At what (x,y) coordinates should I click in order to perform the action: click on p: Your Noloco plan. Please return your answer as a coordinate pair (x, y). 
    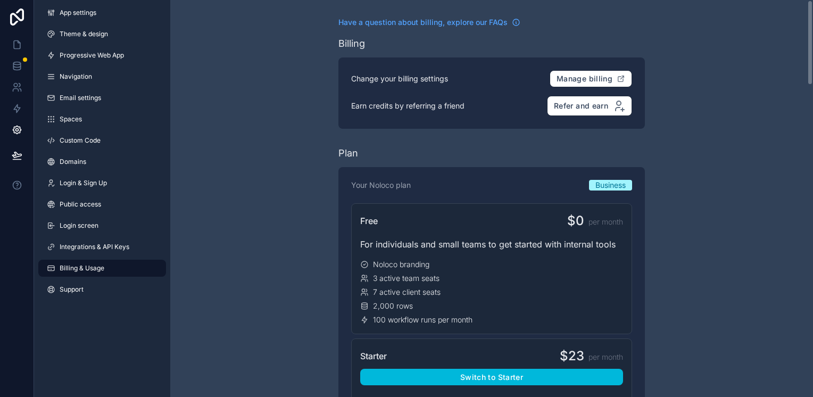
    Looking at the image, I should click on (381, 185).